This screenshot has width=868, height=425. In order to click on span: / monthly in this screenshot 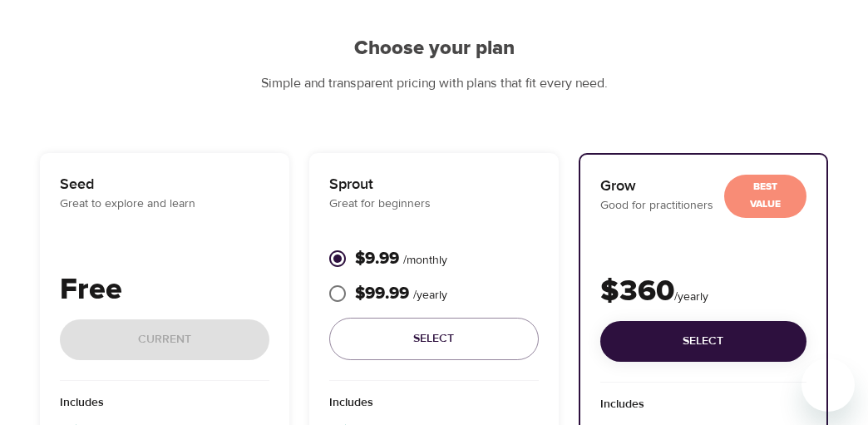, I will do `click(425, 261)`.